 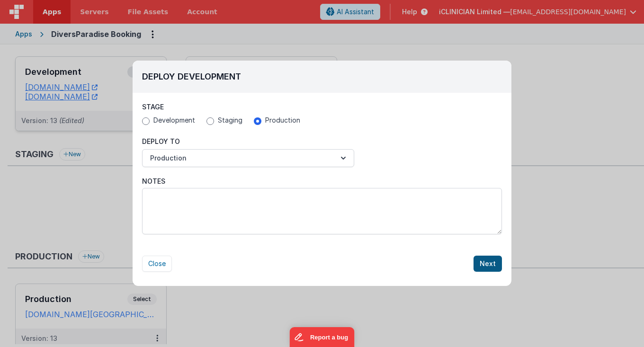 What do you see at coordinates (210, 121) in the screenshot?
I see `input: Staging` at bounding box center [210, 121].